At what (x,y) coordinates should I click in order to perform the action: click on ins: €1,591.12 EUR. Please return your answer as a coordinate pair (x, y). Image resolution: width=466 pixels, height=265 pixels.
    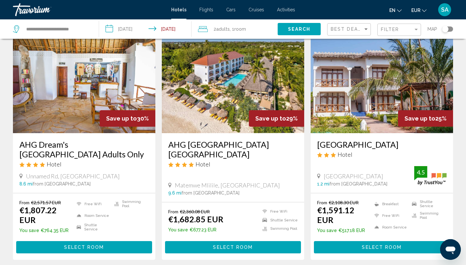
    Looking at the image, I should click on (335, 215).